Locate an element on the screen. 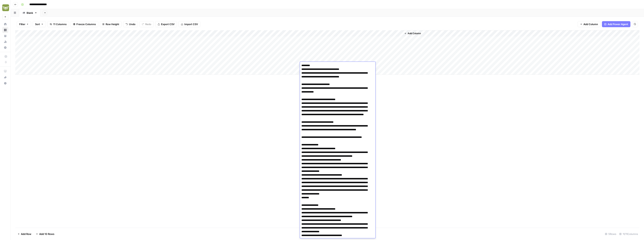  a: Usage is located at coordinates (5, 42).